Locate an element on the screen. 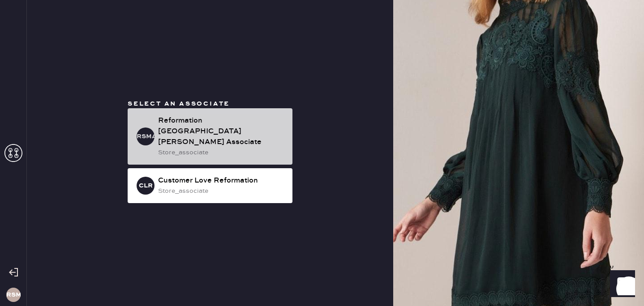 The width and height of the screenshot is (644, 306). h3: CLR is located at coordinates (146, 186).